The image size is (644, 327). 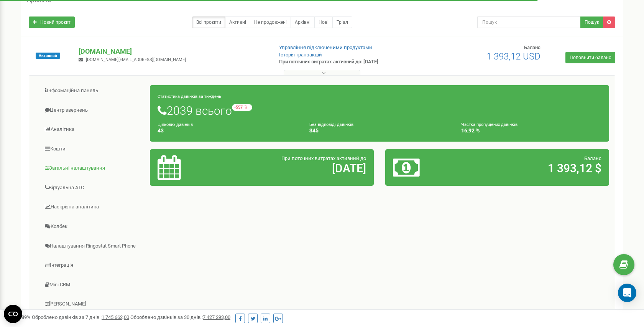 I want to click on input: Пошук, so click(x=529, y=22).